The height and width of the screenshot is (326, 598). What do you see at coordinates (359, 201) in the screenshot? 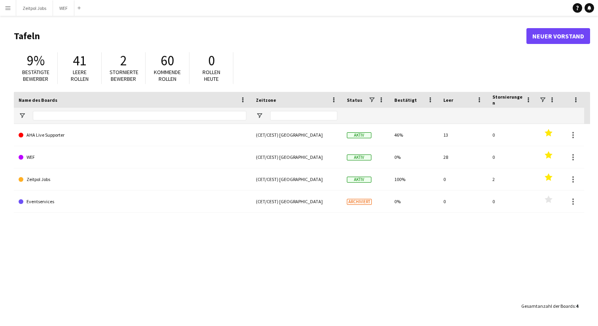
I see `span: Archiviert` at bounding box center [359, 201].